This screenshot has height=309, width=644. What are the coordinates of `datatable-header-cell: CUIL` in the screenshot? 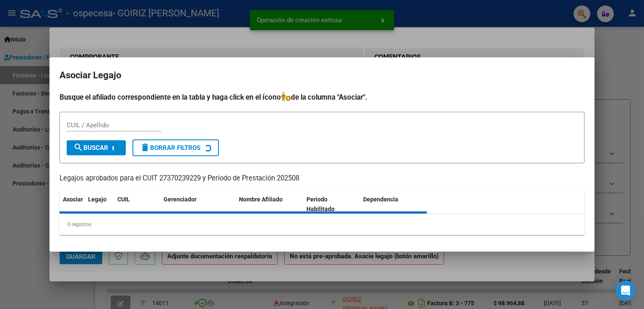 It's located at (137, 204).